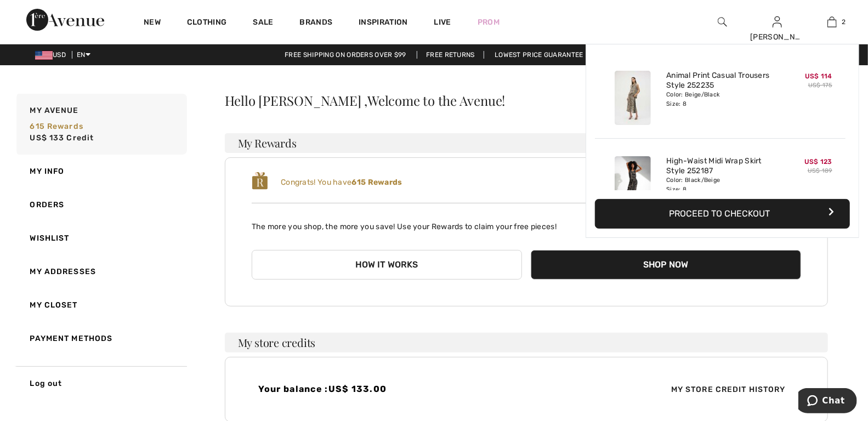 Image resolution: width=868 pixels, height=421 pixels. Describe the element at coordinates (389, 388) in the screenshot. I see `h4: Your balance :` at that location.